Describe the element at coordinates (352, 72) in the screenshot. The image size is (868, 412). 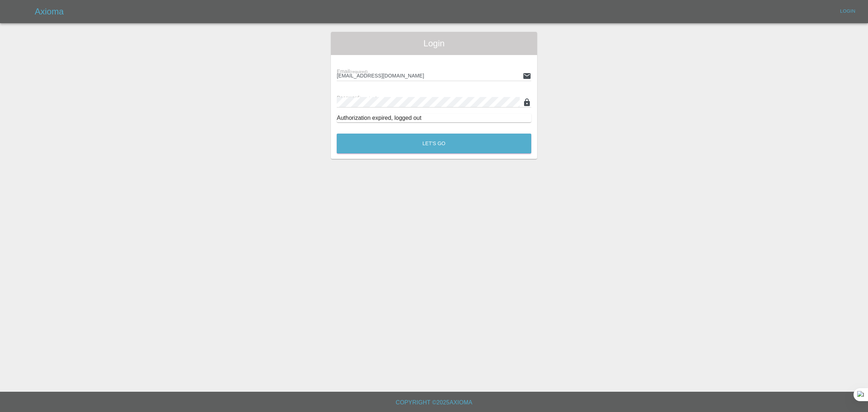
I see `span: Email` at that location.